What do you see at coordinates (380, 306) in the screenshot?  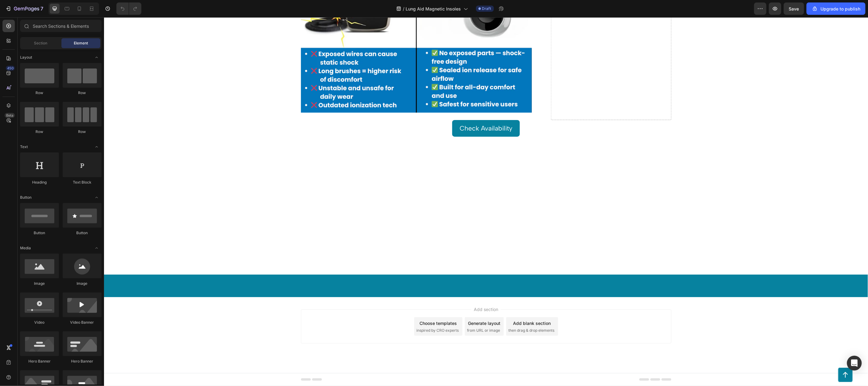 I see `div: Generate layout` at bounding box center [380, 306].